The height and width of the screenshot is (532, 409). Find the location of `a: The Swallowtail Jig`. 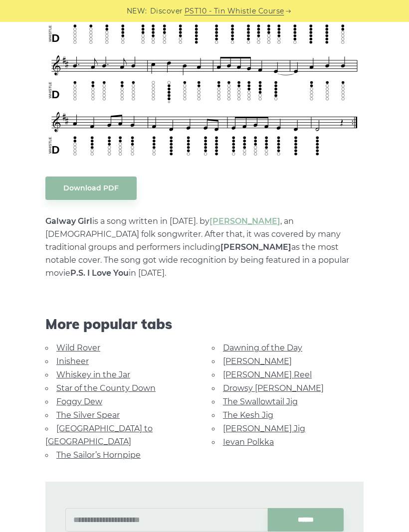

a: The Swallowtail Jig is located at coordinates (261, 402).